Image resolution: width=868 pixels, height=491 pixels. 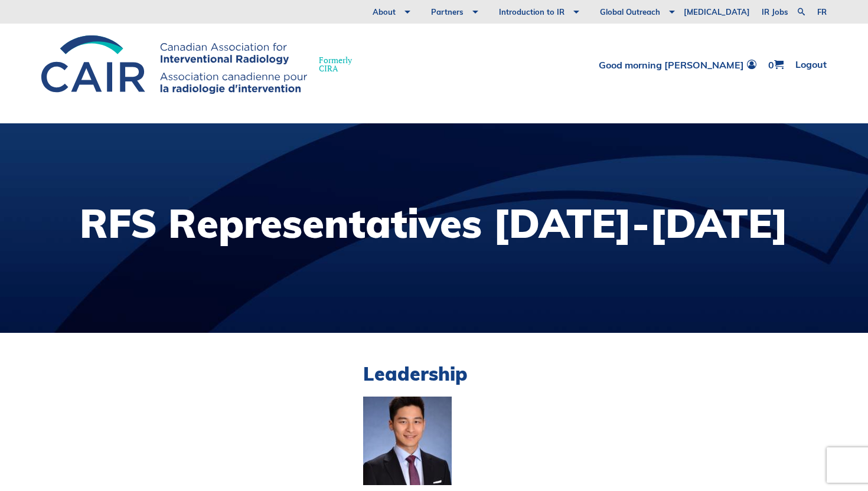 What do you see at coordinates (203, 64) in the screenshot?
I see `a: FormerlyCIRA` at bounding box center [203, 64].